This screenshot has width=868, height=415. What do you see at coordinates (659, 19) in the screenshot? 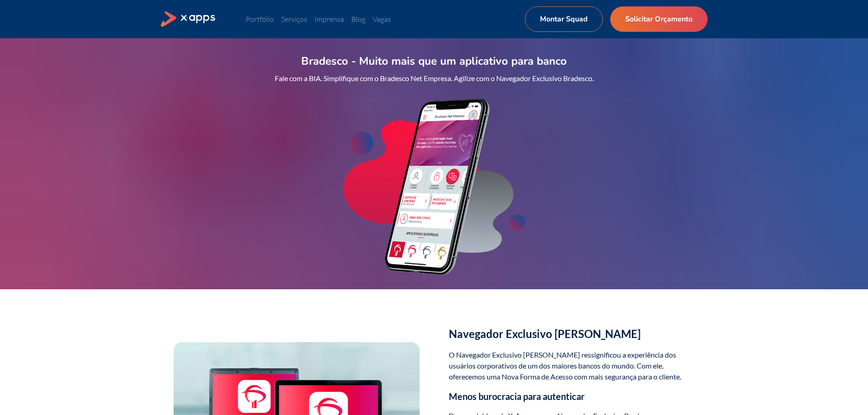
I see `a: Solicitar Orçamento` at bounding box center [659, 19].